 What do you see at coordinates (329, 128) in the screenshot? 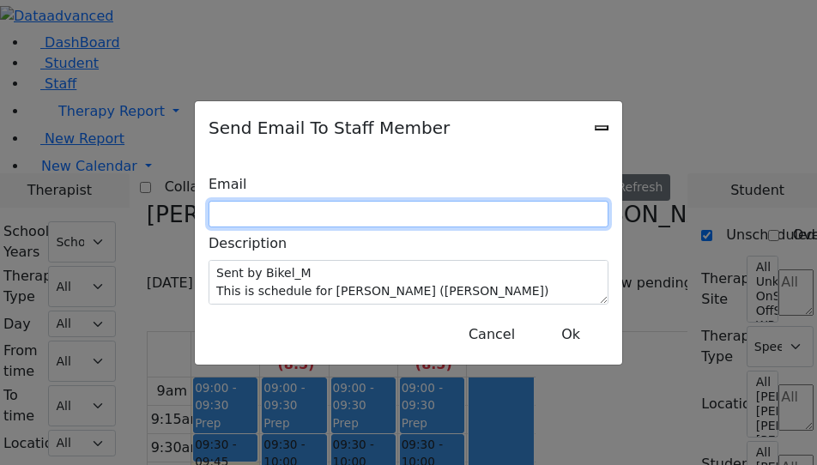
I see `h5: Send Email To Staff Member` at bounding box center [329, 128].